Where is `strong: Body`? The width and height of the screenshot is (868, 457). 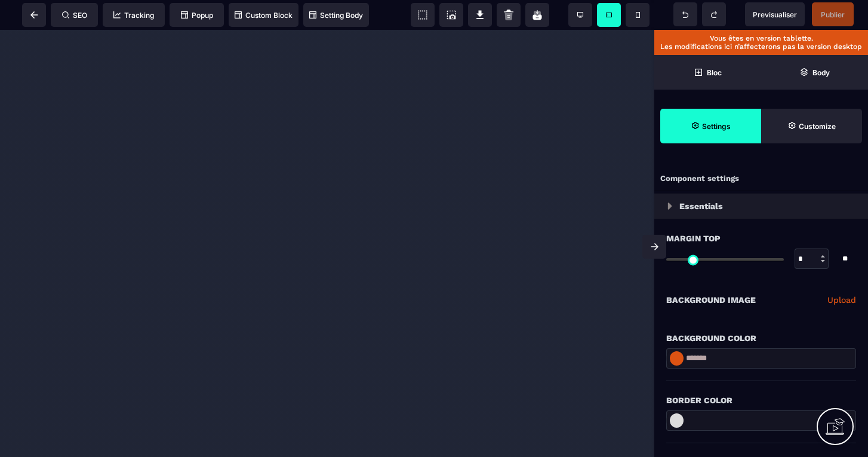
strong: Body is located at coordinates (821, 73).